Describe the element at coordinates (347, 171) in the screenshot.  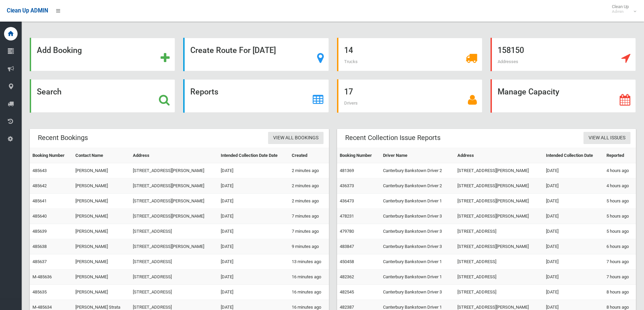
I see `a: 481369` at that location.